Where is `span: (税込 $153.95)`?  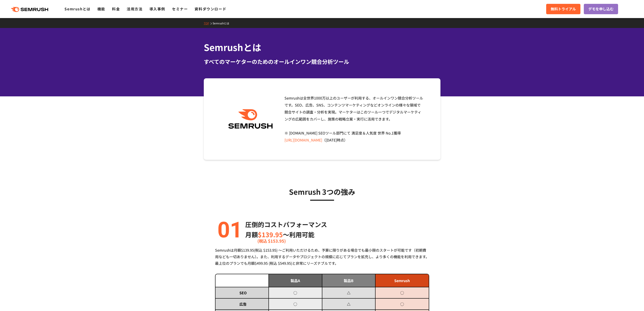
span: (税込 $153.95) is located at coordinates (271, 241).